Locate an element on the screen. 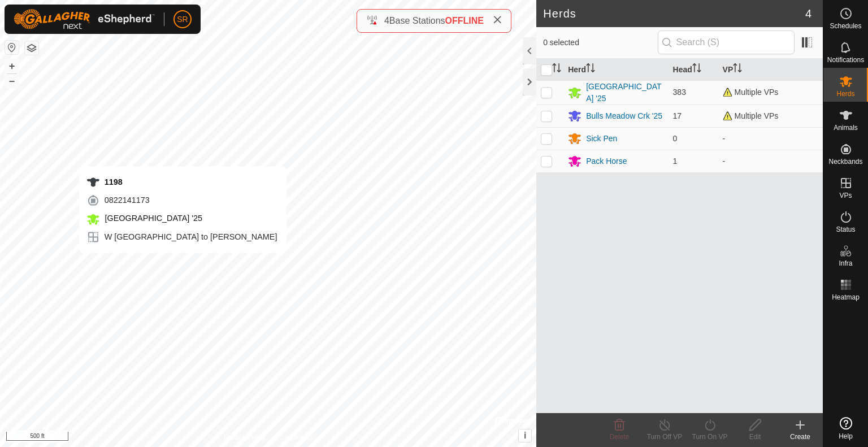 This screenshot has height=447, width=868. span: SR is located at coordinates (182, 19).